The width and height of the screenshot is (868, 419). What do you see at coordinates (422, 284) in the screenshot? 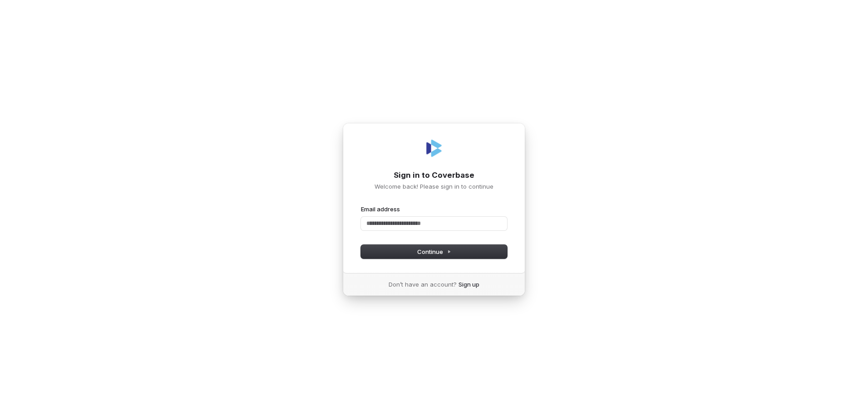
I see `span: Don’t have an account?` at bounding box center [422, 284].